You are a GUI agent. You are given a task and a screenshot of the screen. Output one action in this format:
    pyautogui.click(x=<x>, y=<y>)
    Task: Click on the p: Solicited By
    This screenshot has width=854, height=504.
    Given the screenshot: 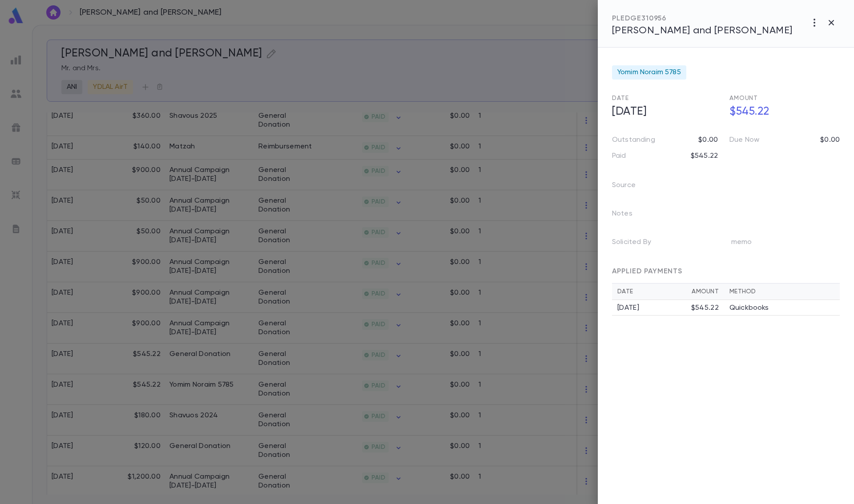 What is the action you would take?
    pyautogui.click(x=639, y=244)
    